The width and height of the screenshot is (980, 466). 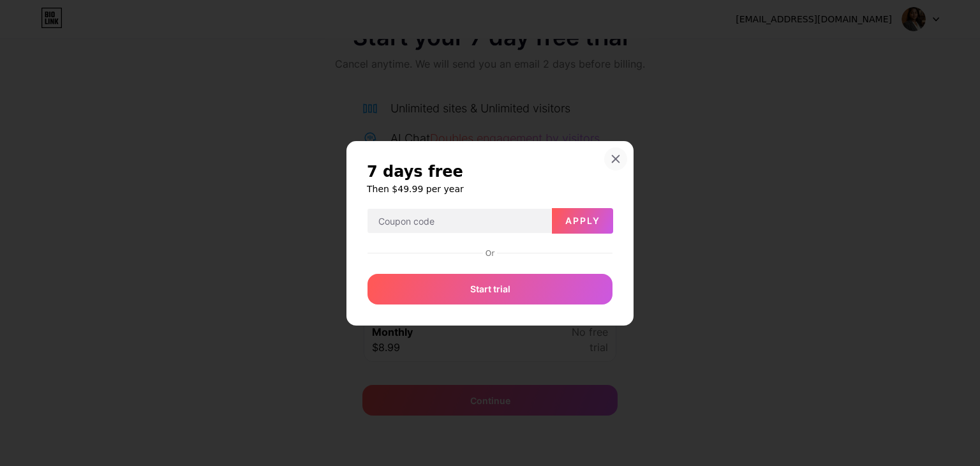 What do you see at coordinates (490, 288) in the screenshot?
I see `span: Start trial` at bounding box center [490, 288].